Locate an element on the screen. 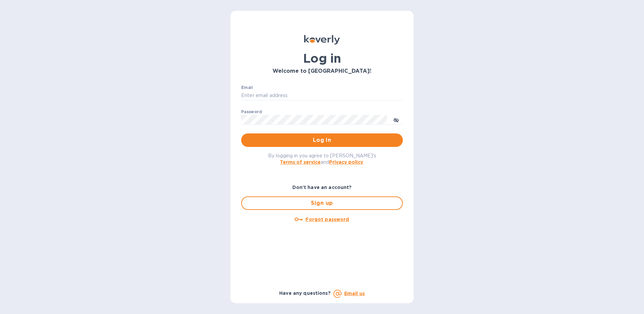  button: Sign up is located at coordinates (322, 203).